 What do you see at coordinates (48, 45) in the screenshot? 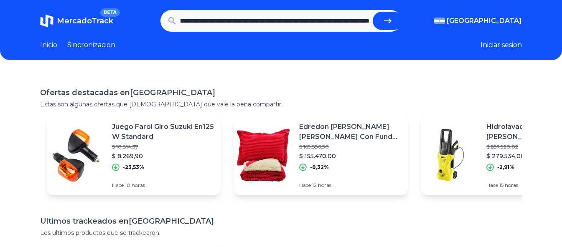
I see `a: Inicio` at bounding box center [48, 45].